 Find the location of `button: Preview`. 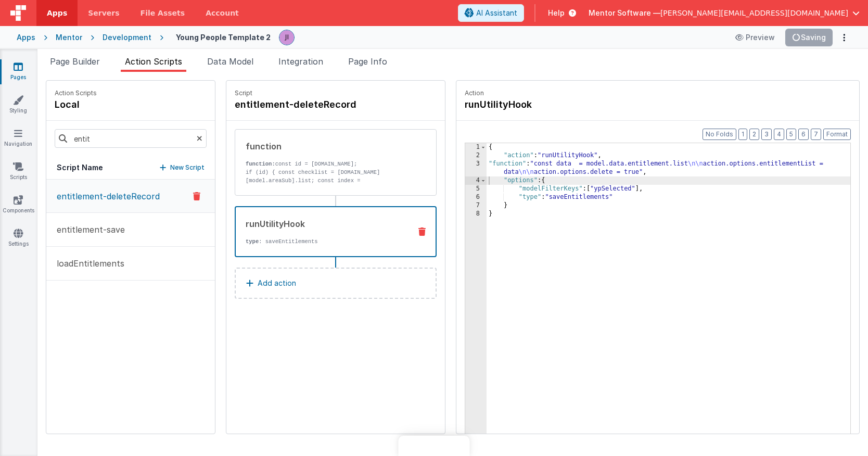

button: Preview is located at coordinates (755, 38).